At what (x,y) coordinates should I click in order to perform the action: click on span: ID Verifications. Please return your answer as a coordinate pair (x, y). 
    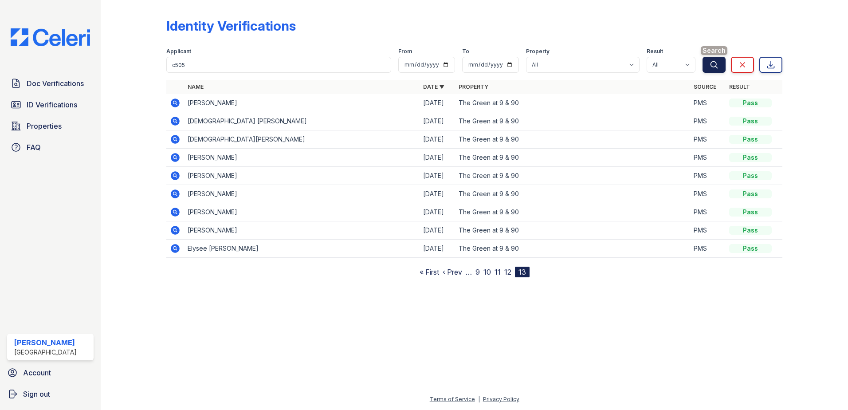
    Looking at the image, I should click on (52, 105).